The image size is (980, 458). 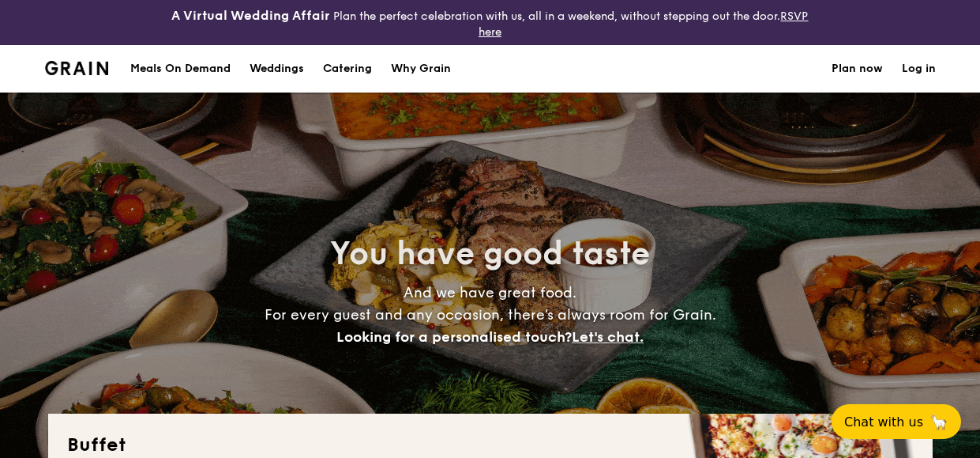 What do you see at coordinates (421, 69) in the screenshot?
I see `a: Why Grain` at bounding box center [421, 69].